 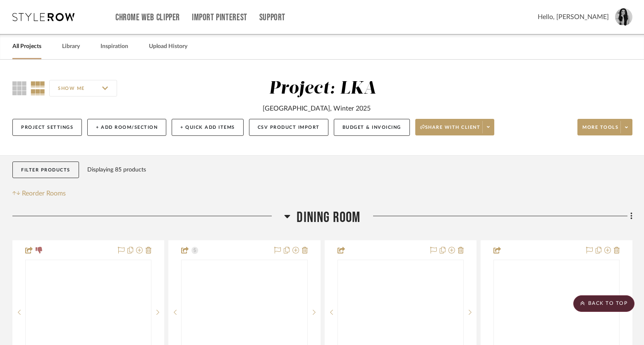 What do you see at coordinates (604, 303) in the screenshot?
I see `scroll-to-top-button: BACK TO TOP` at bounding box center [604, 303].